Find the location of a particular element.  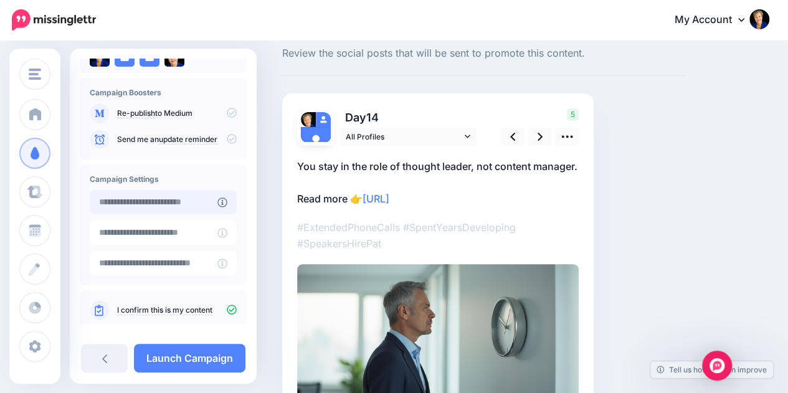

a: Tell us how we can improve is located at coordinates (711, 369).